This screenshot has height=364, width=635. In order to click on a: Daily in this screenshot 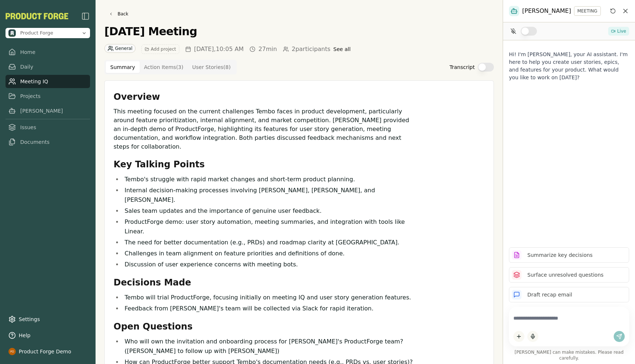, I will do `click(48, 67)`.